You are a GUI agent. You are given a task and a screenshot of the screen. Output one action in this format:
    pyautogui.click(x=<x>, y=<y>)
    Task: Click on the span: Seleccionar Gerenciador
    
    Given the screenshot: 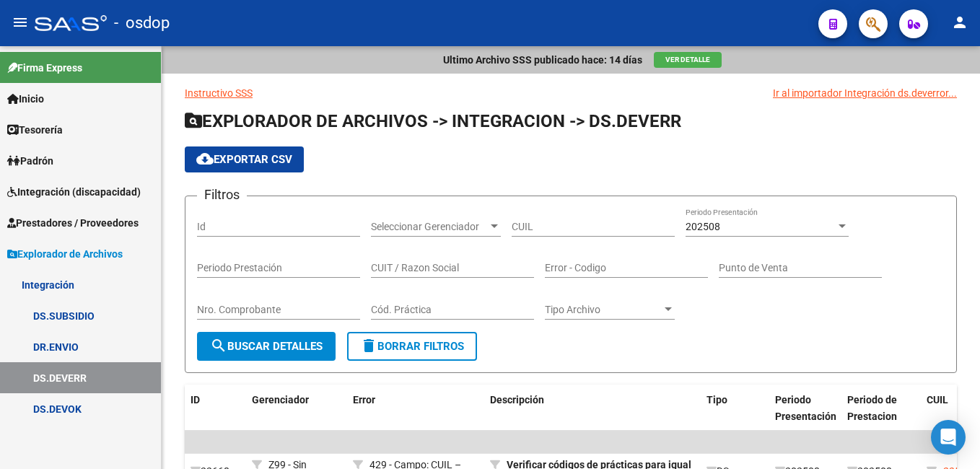 What is the action you would take?
    pyautogui.click(x=429, y=227)
    